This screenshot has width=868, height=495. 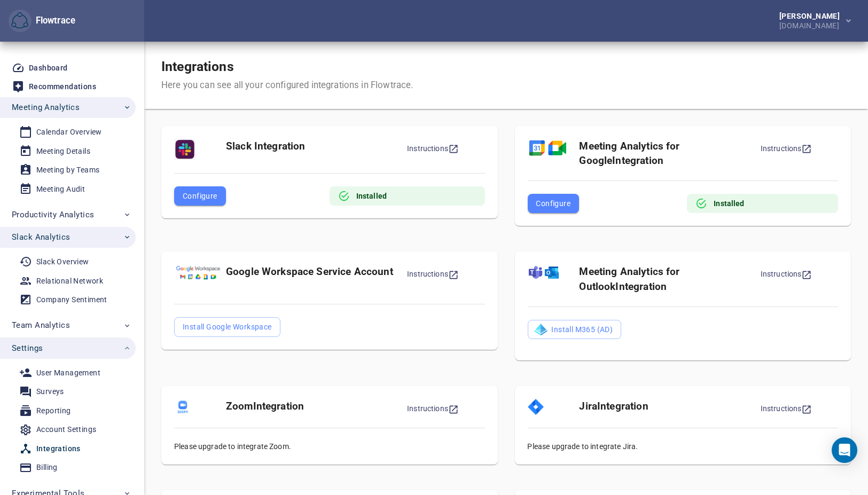 What do you see at coordinates (68, 170) in the screenshot?
I see `div: Meeting by Teams` at bounding box center [68, 170].